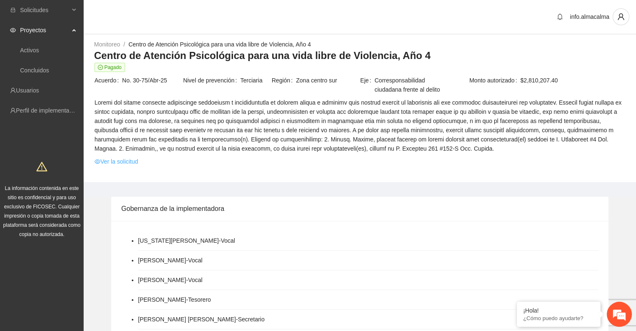 The width and height of the screenshot is (636, 331). What do you see at coordinates (211, 80) in the screenshot?
I see `span: Nivel de prevención` at bounding box center [211, 80].